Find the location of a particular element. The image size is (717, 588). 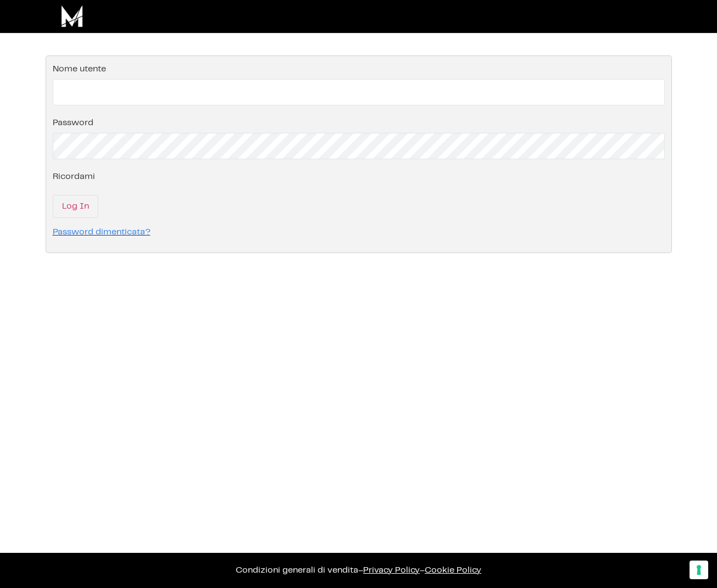

label: Password is located at coordinates (73, 123).